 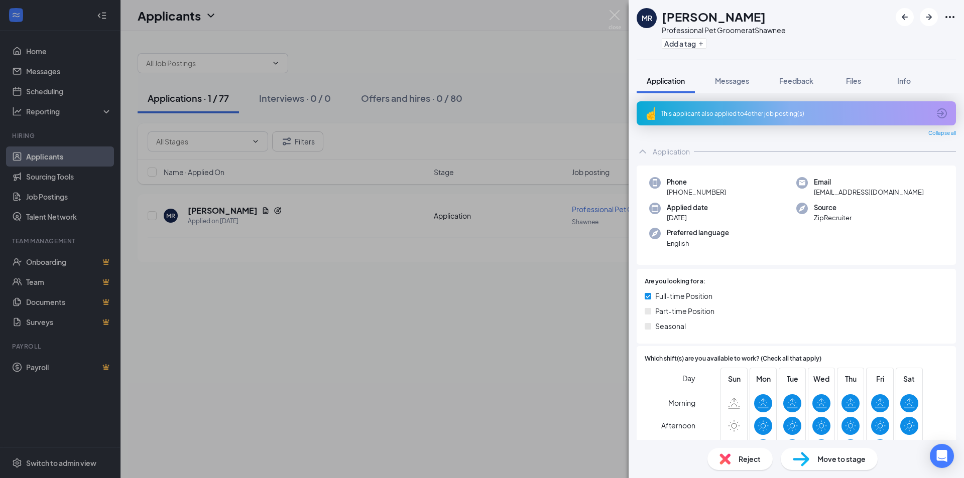 I want to click on button: PlusAdd a tag, so click(x=684, y=43).